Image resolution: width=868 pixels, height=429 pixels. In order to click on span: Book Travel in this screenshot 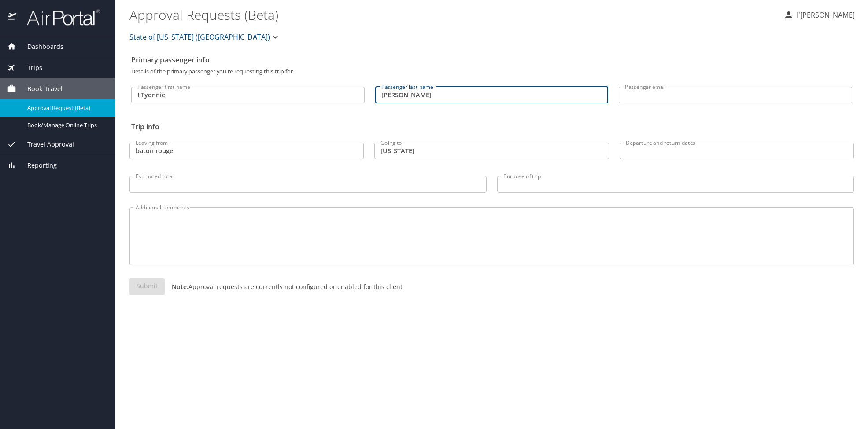, I will do `click(39, 89)`.